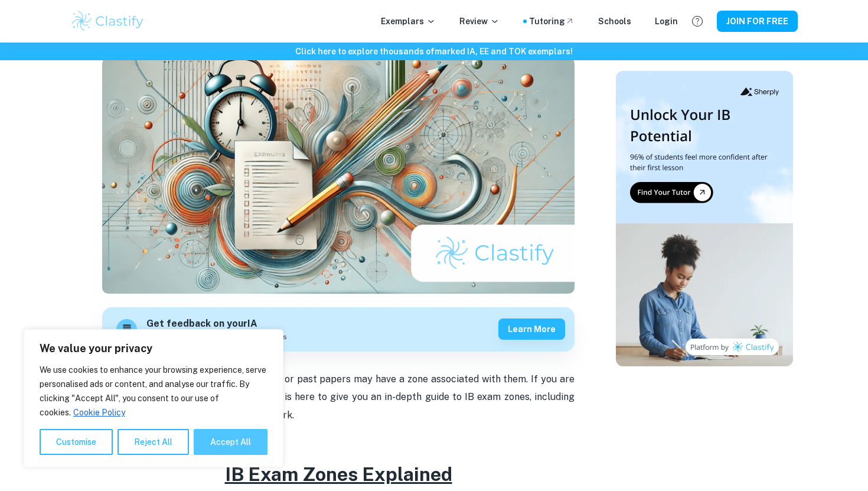  I want to click on img: IB Exam Zones Explained cover image, so click(338, 176).